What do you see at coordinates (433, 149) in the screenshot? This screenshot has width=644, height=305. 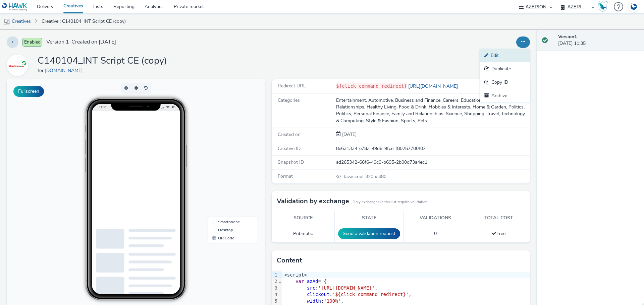 I see `div: 8e631334-e783-49d8-9fce-f80257700f02` at bounding box center [433, 149].